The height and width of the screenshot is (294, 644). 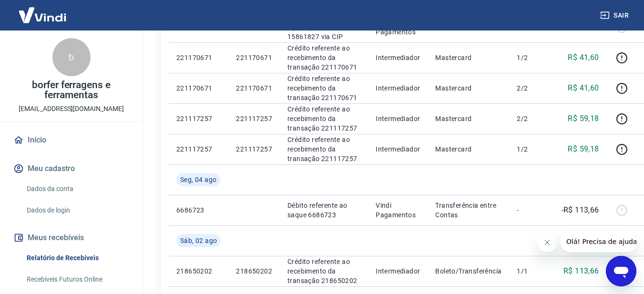 I want to click on a: Início, so click(x=71, y=140).